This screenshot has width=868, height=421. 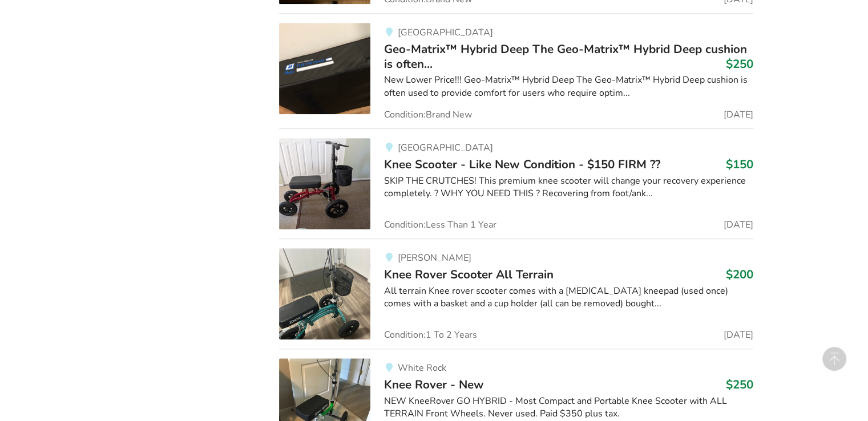 What do you see at coordinates (516, 71) in the screenshot?
I see `a: mobility- geo-matrix™ hybrid deep the geo-matrix™ hybrid deep cushion is often used to provide co...` at bounding box center [516, 71].